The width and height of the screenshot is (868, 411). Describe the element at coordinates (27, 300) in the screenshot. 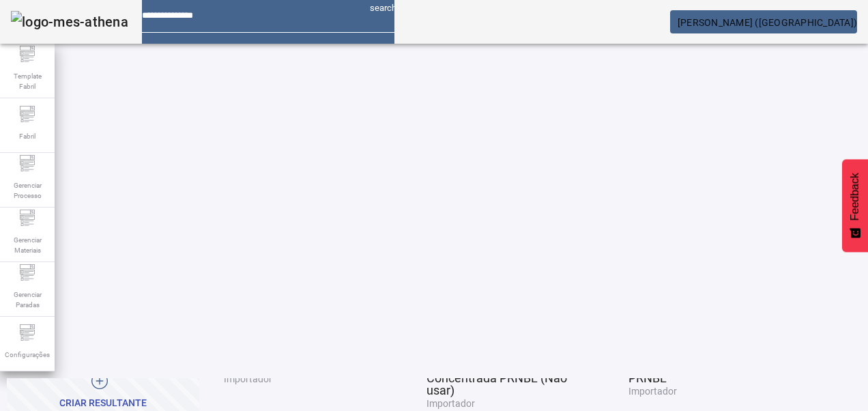

I see `span: Gerenciar Paradas` at that location.